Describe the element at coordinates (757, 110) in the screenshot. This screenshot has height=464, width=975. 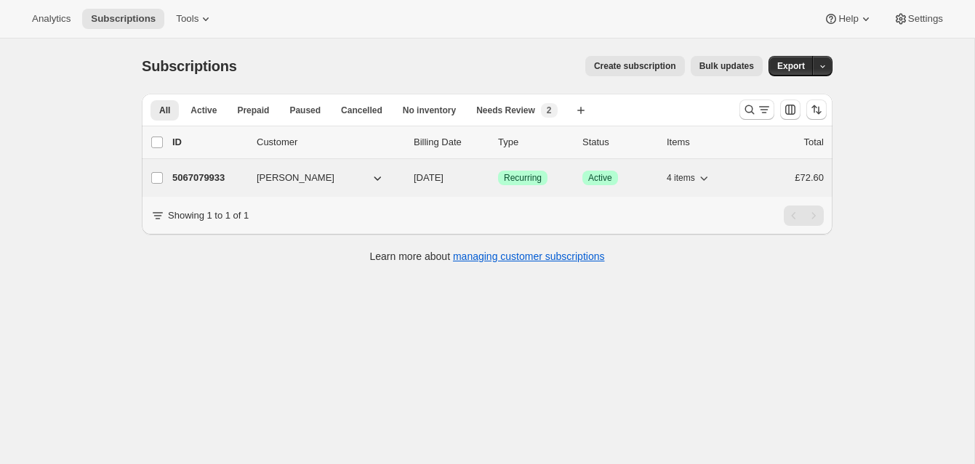
I see `button: Search and filter results` at that location.